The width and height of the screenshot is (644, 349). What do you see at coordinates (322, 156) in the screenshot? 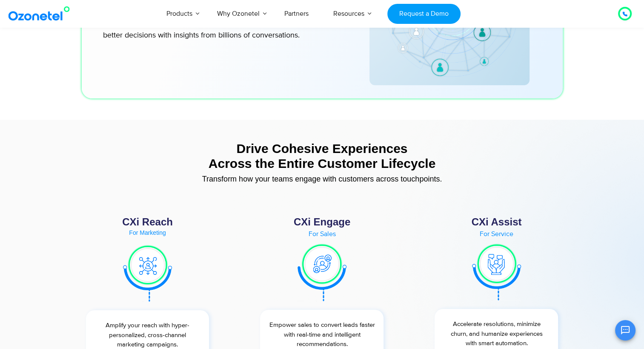
I see `div: Drive Cohesive Experiences Across the Entire Customer Lifecycle` at bounding box center [322, 156].